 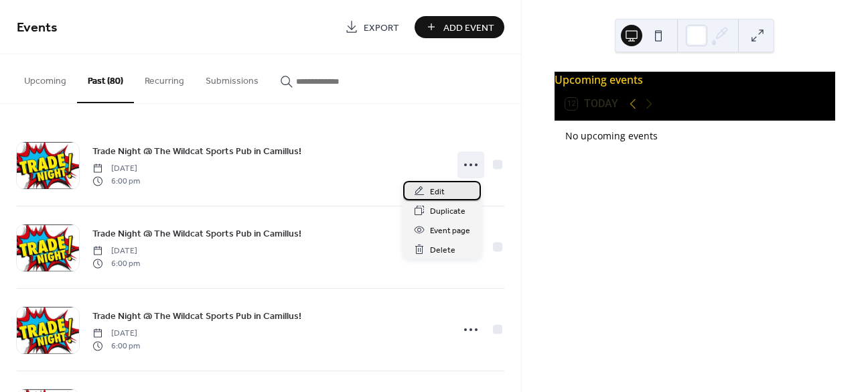 I want to click on span: Edit, so click(x=437, y=192).